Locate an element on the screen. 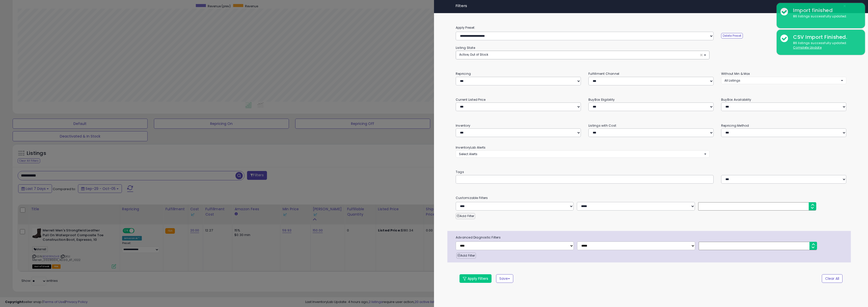 This screenshot has width=868, height=307. button: Save is located at coordinates (504, 279).